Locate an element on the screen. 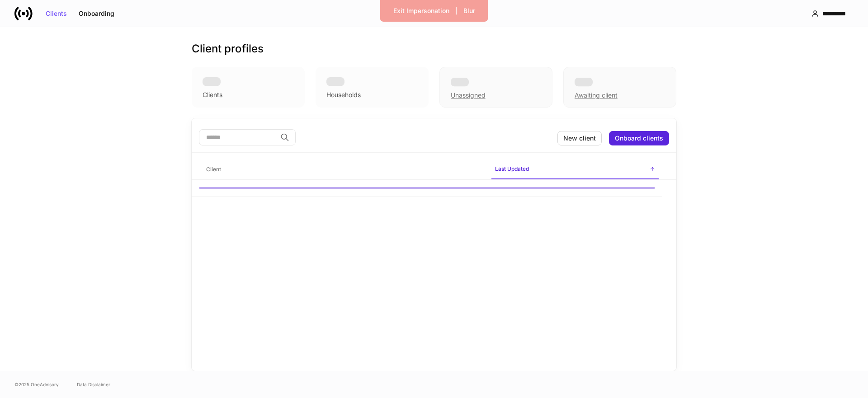  button: Onboarding is located at coordinates (96, 14).